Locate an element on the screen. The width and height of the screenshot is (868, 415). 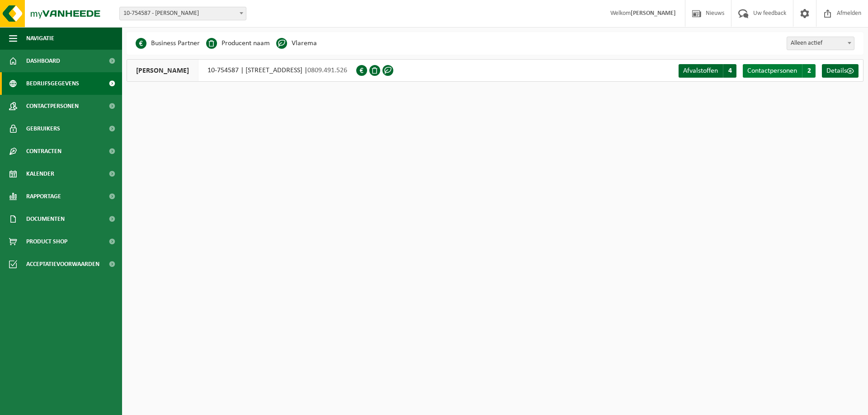
span: Rapportage is located at coordinates (44, 197).